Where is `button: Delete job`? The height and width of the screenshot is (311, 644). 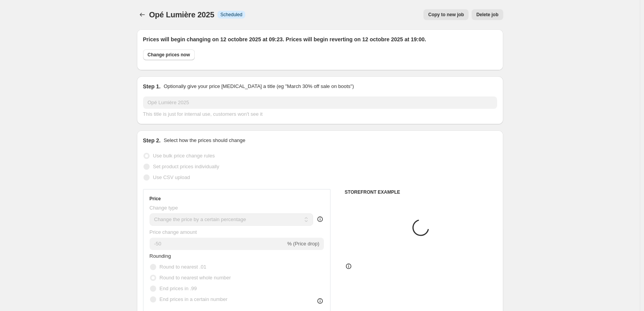 button: Delete job is located at coordinates (487, 15).